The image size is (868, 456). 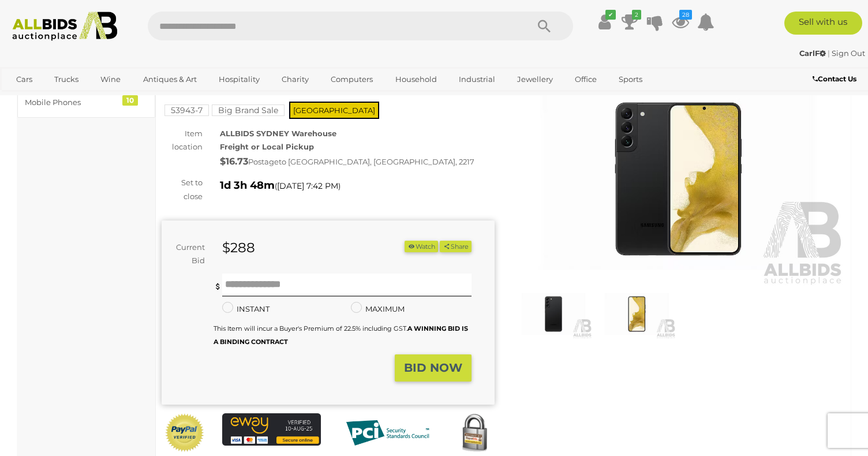 I want to click on a: Wine, so click(x=110, y=79).